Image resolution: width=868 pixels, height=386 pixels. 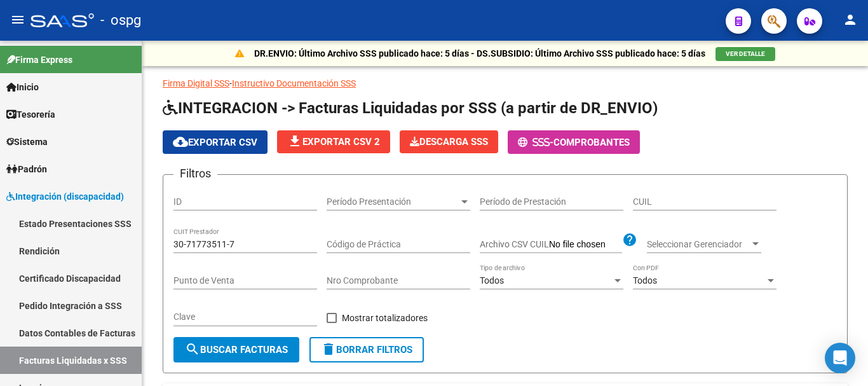 I want to click on span: Borrar Filtros, so click(x=367, y=349).